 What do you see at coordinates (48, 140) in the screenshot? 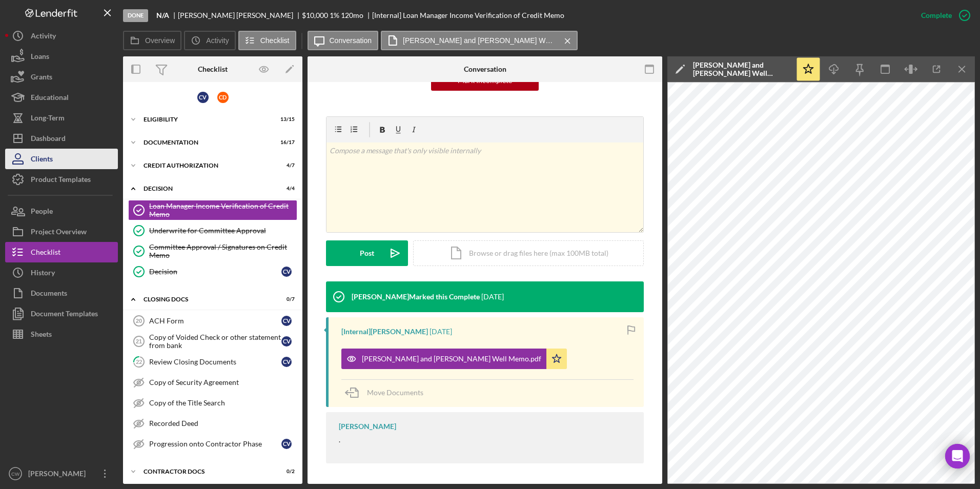
I see `div: Dashboard` at bounding box center [48, 140].